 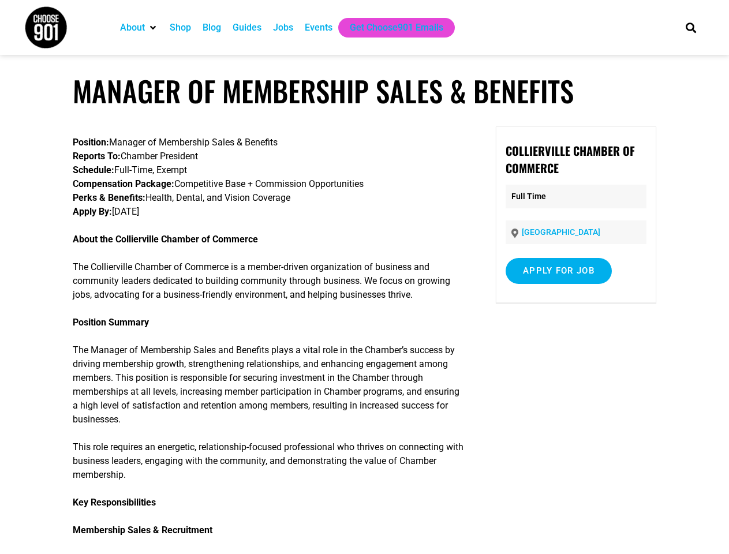 I want to click on a: Shop, so click(x=180, y=28).